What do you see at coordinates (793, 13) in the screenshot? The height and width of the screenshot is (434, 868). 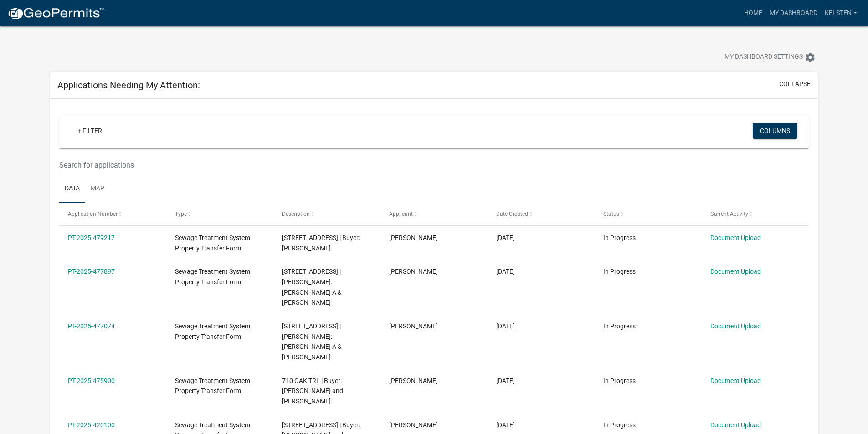 I see `a: My Dashboard` at bounding box center [793, 13].